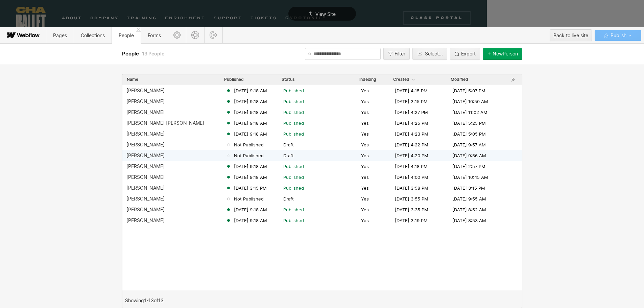 Image resolution: width=644 pixels, height=308 pixels. I want to click on button: Indexing, so click(368, 79).